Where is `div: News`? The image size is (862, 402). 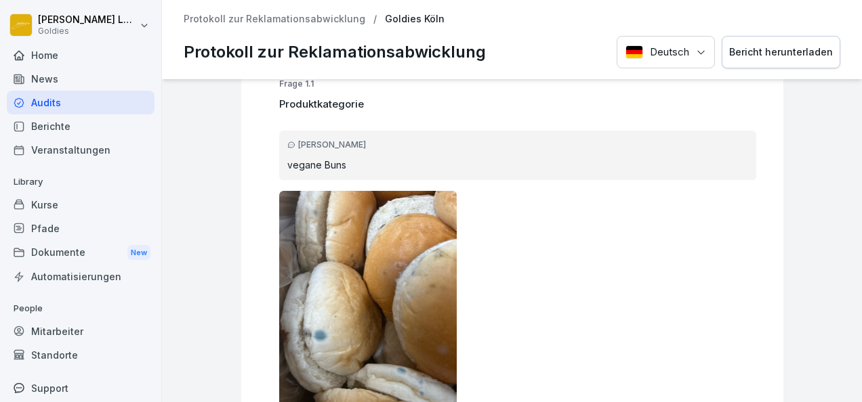
div: News is located at coordinates (81, 79).